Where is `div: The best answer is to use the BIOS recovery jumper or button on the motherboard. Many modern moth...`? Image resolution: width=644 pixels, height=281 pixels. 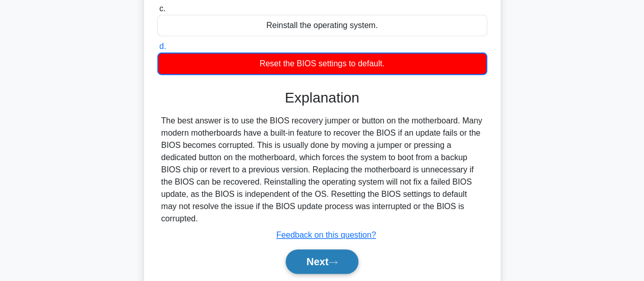
div: The best answer is to use the BIOS recovery jumper or button on the motherboard. Many modern moth... is located at coordinates (323, 170).